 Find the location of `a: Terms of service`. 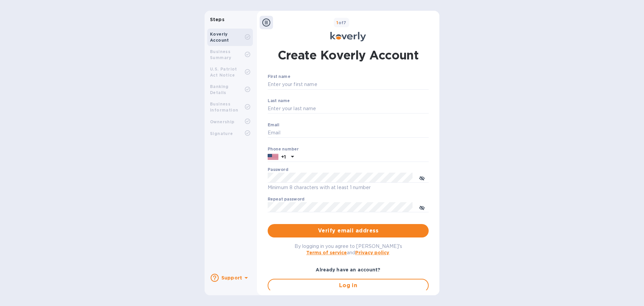

a: Terms of service is located at coordinates (326, 253).